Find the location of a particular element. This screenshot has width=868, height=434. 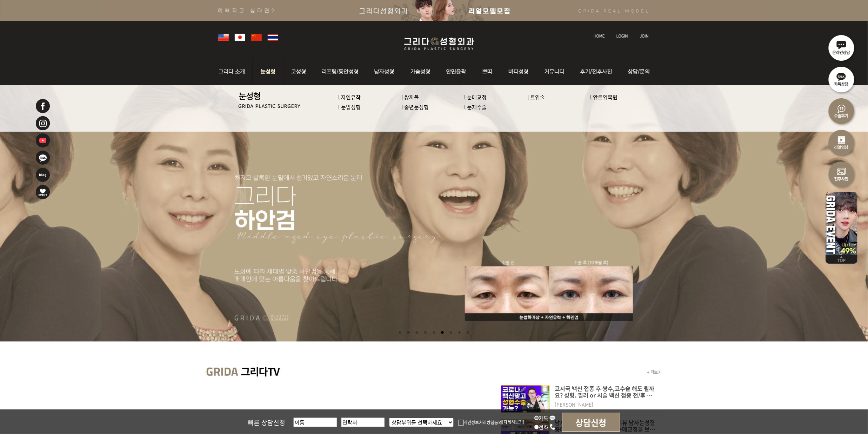

img: global_japan.png is located at coordinates (240, 37).